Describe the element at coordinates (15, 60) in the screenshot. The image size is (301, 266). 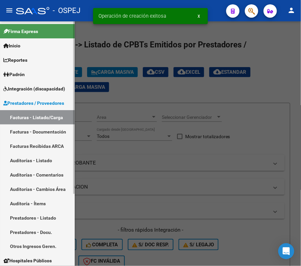
I see `span: Reportes` at that location.